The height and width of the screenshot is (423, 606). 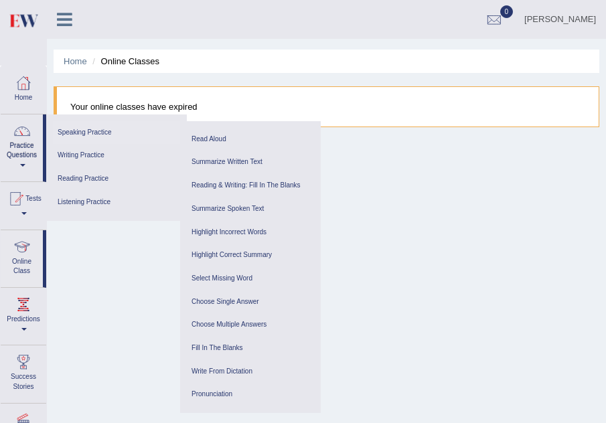 What do you see at coordinates (326, 106) in the screenshot?
I see `blockquote: Your online classes have expired` at bounding box center [326, 106].